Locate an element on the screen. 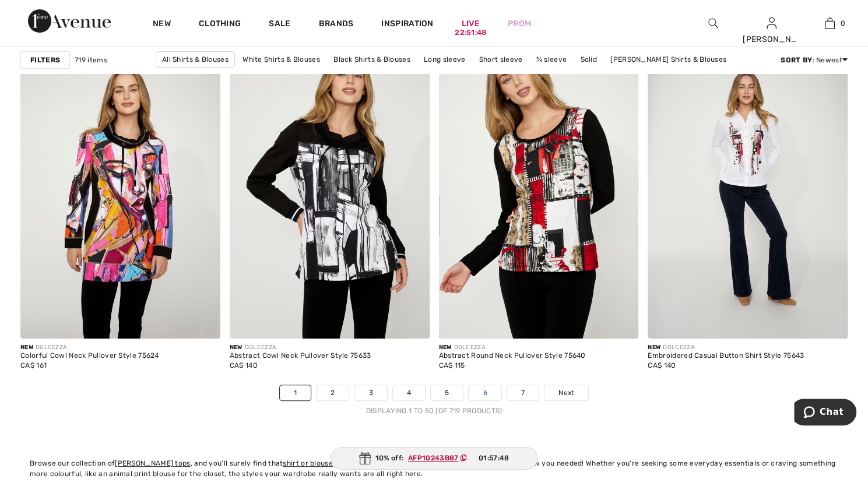 Image resolution: width=868 pixels, height=486 pixels. span: CA$ 115 is located at coordinates (452, 366).